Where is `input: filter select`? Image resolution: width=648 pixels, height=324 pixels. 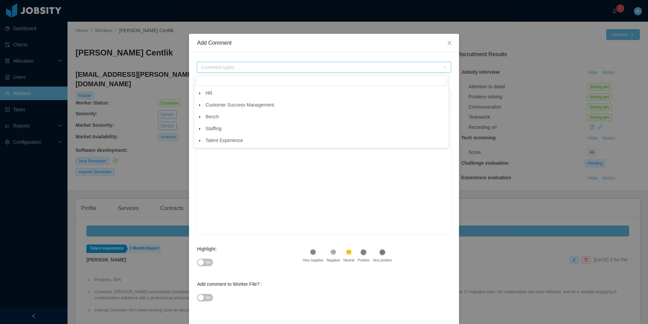 input: filter select is located at coordinates (322, 80).